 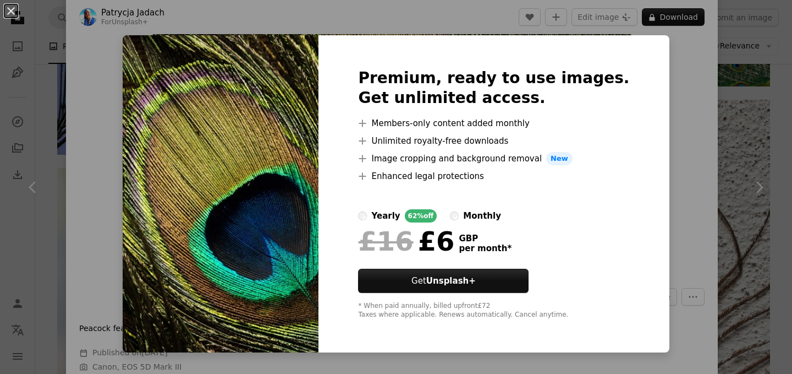 I want to click on input: yearly62%off, so click(x=363, y=216).